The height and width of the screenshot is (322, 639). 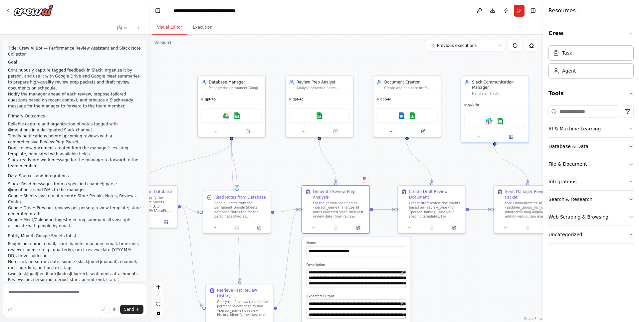 I want to click on div: Send Manager Review Prep Packet, so click(x=532, y=194).